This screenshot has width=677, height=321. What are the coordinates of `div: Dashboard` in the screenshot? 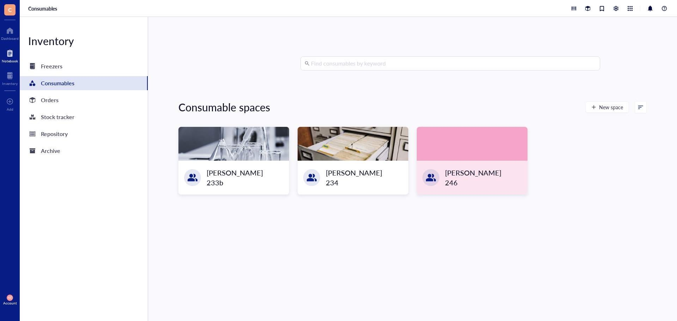 It's located at (10, 38).